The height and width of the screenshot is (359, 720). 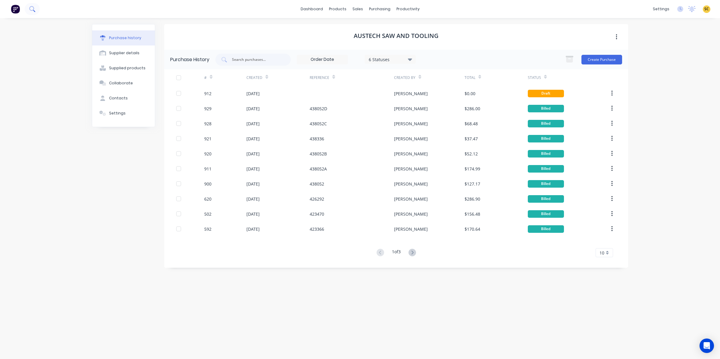 I want to click on div: $127.17, so click(x=472, y=184).